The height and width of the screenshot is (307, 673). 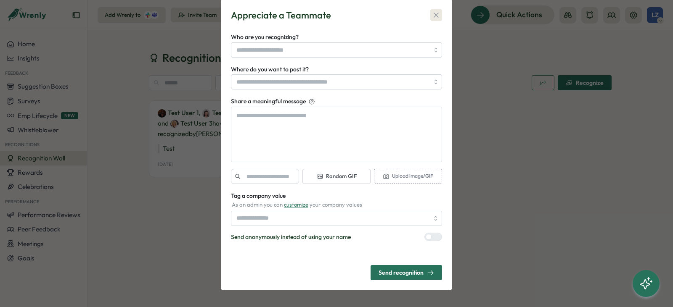 What do you see at coordinates (291, 238) in the screenshot?
I see `p: Send anonymously instead of using your name` at bounding box center [291, 238].